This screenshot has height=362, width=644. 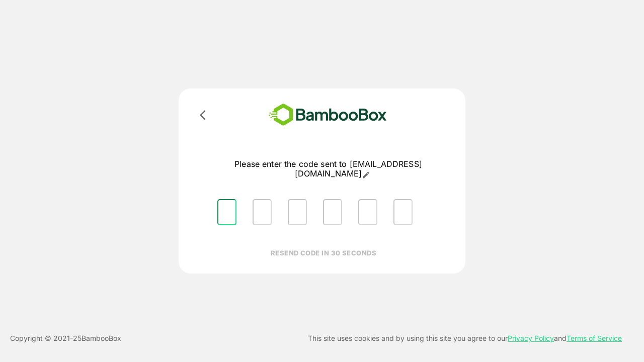 I want to click on input: Please enter OTP character 4, so click(x=332, y=212).